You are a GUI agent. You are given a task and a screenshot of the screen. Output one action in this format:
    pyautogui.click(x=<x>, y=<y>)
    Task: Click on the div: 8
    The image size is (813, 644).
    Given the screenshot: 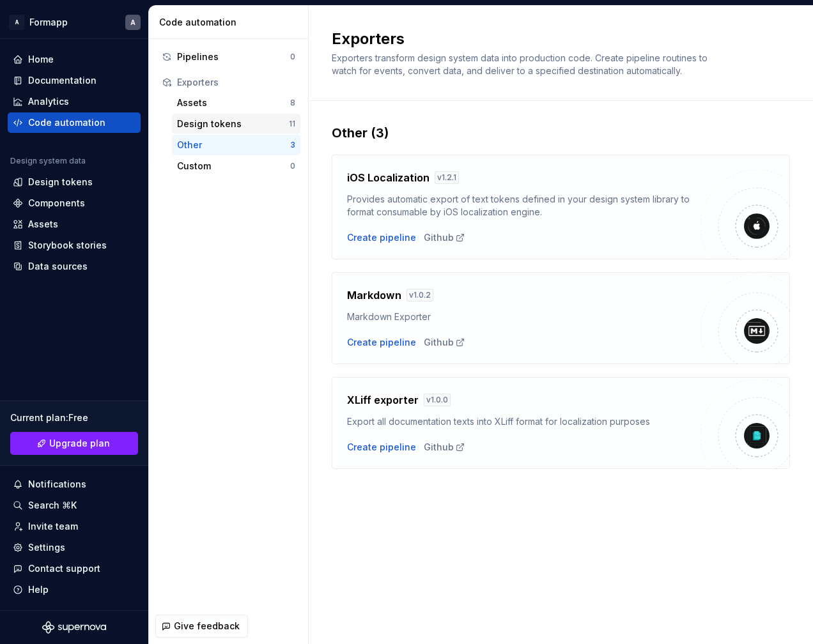 What is the action you would take?
    pyautogui.click(x=293, y=103)
    